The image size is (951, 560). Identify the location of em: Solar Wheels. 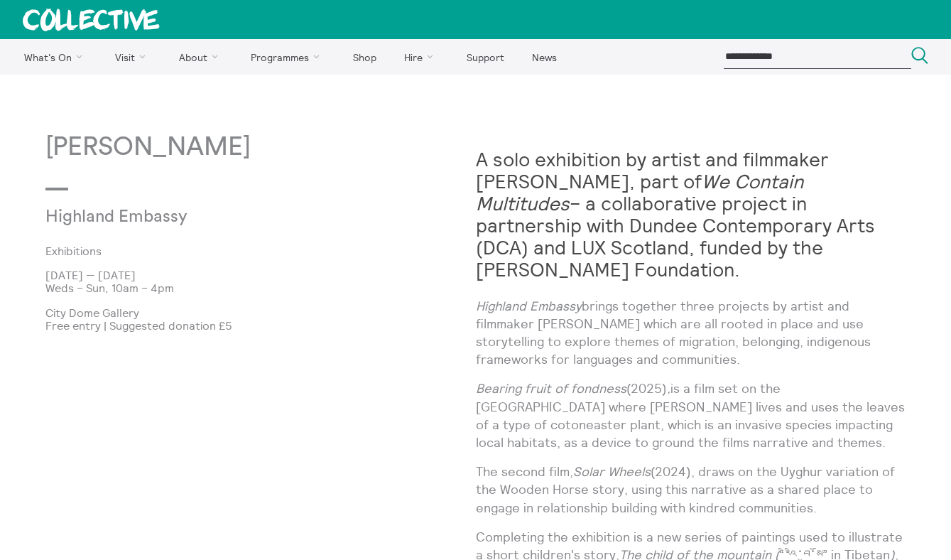
(611, 471).